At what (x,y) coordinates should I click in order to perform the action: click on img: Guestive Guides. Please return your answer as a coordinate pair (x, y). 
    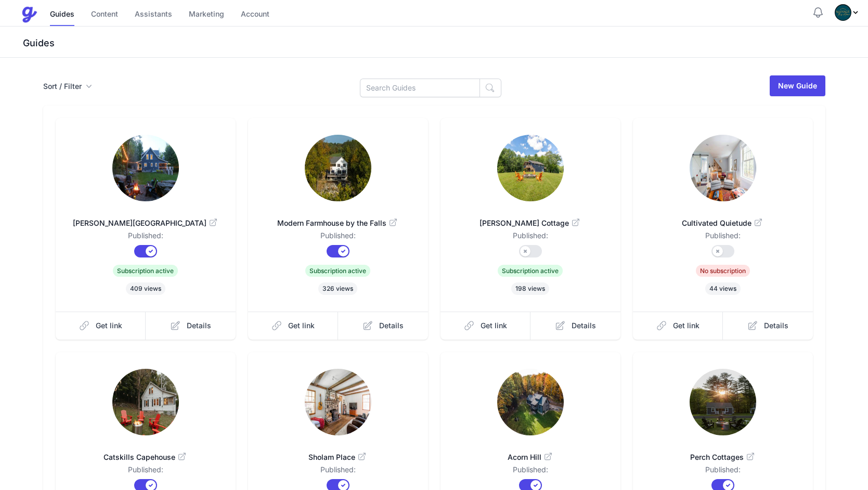
    Looking at the image, I should click on (29, 14).